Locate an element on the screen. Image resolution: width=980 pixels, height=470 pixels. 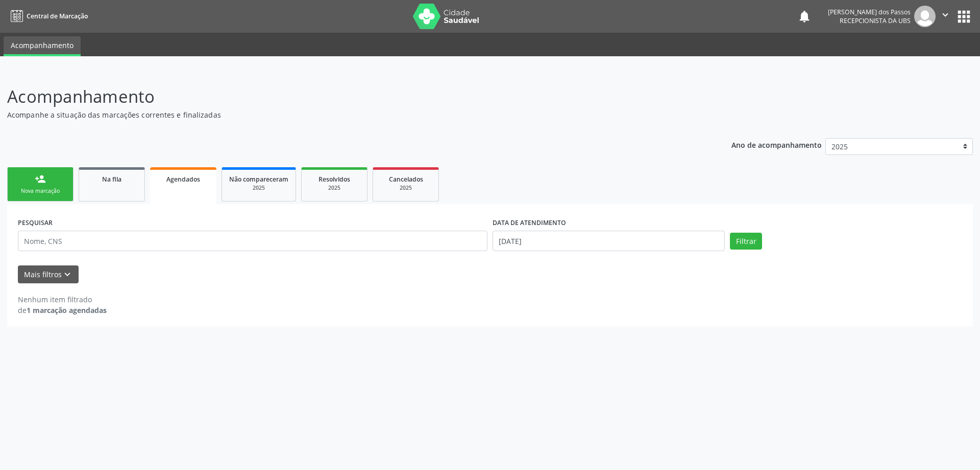
div: Nenhum item filtrado is located at coordinates (62, 298).